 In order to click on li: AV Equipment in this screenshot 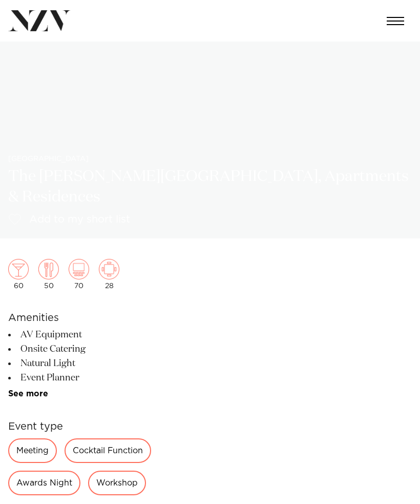, I will do `click(92, 335)`.